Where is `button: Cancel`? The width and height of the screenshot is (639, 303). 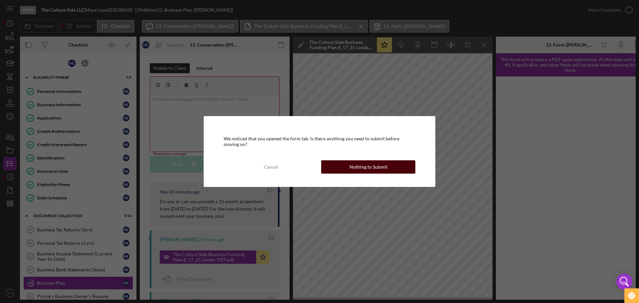
button: Cancel is located at coordinates (271, 167).